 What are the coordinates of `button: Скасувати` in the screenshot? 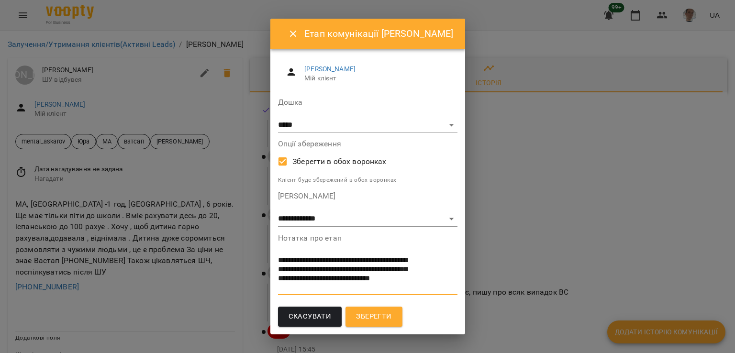 It's located at (310, 317).